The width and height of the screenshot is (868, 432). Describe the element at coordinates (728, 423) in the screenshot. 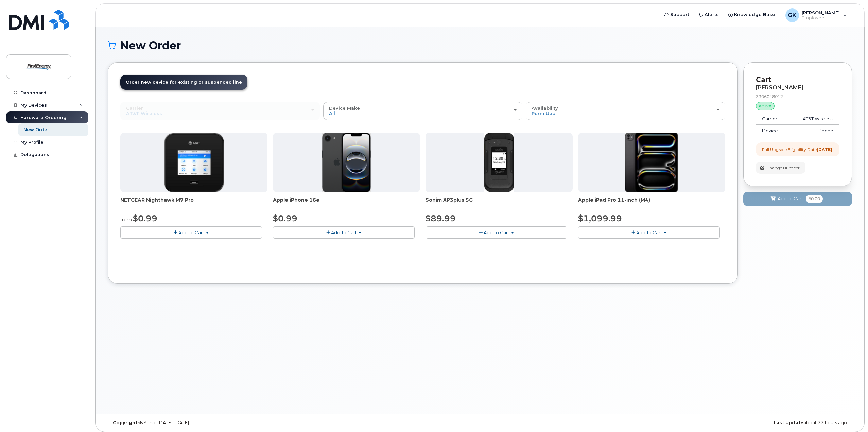

I see `div: about 22 hours ago` at that location.